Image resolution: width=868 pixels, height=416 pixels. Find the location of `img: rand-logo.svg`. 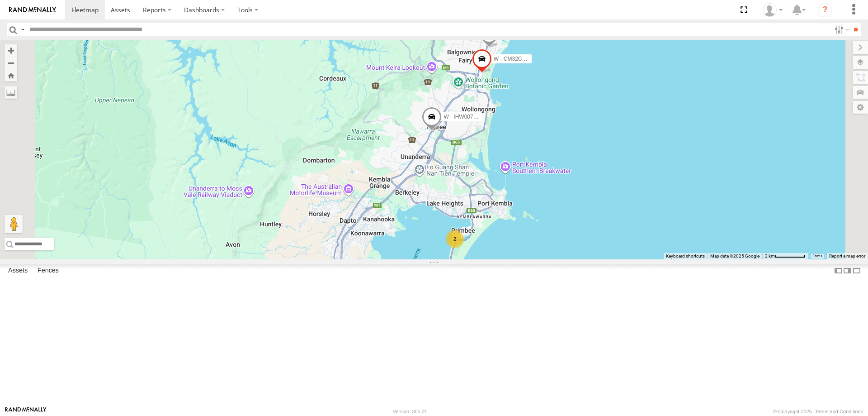

img: rand-logo.svg is located at coordinates (33, 10).